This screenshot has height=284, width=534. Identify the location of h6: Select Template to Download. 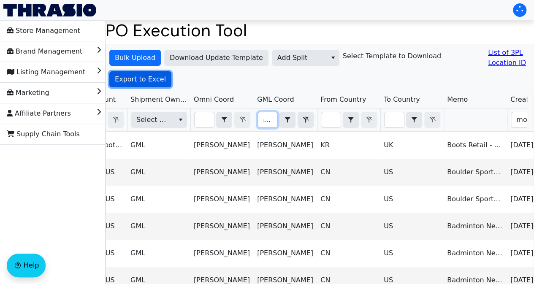
(392, 56).